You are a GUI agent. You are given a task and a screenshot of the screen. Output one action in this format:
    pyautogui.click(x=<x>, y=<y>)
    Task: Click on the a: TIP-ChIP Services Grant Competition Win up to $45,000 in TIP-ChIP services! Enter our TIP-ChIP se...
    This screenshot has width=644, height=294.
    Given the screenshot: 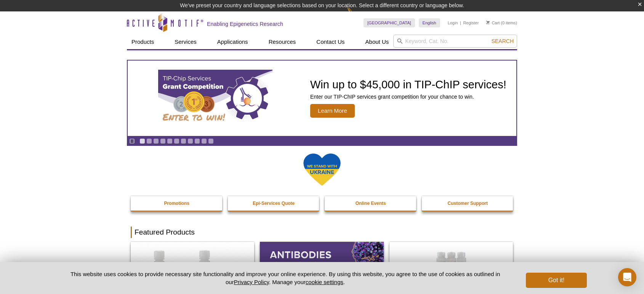 What is the action you would take?
    pyautogui.click(x=322, y=98)
    